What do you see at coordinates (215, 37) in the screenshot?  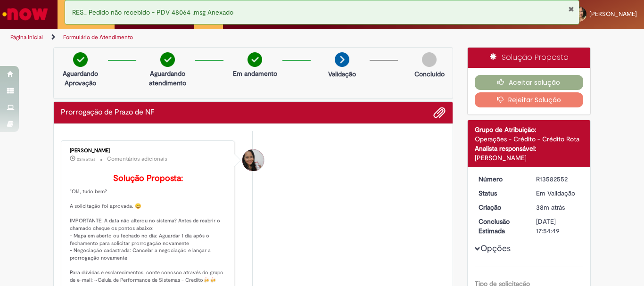 I see `ul: Trilhas de página` at bounding box center [215, 37].